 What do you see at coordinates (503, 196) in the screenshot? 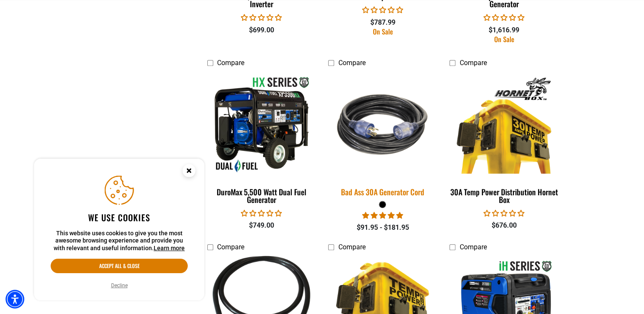
I see `div: 30A Temp Power Distribution Hornet Box` at bounding box center [503, 196].